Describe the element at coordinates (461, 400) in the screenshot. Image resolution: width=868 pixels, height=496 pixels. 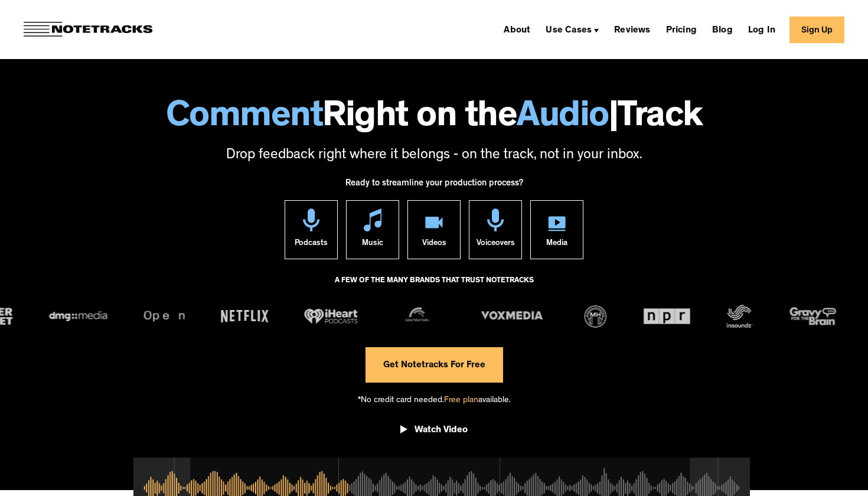
I see `span: Free plan` at that location.